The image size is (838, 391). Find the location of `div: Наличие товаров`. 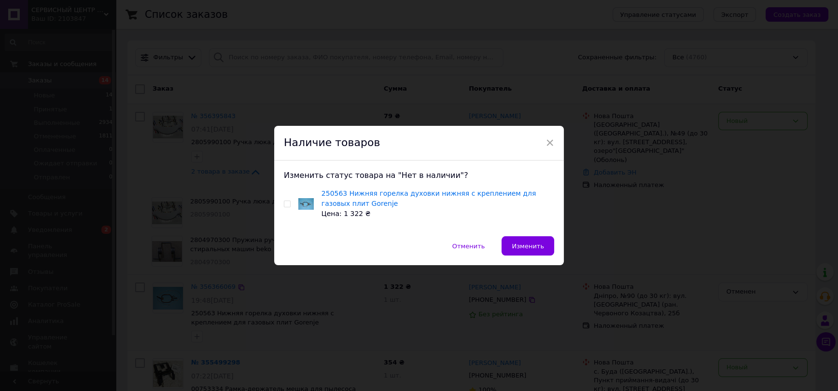

div: Наличие товаров is located at coordinates (419, 143).